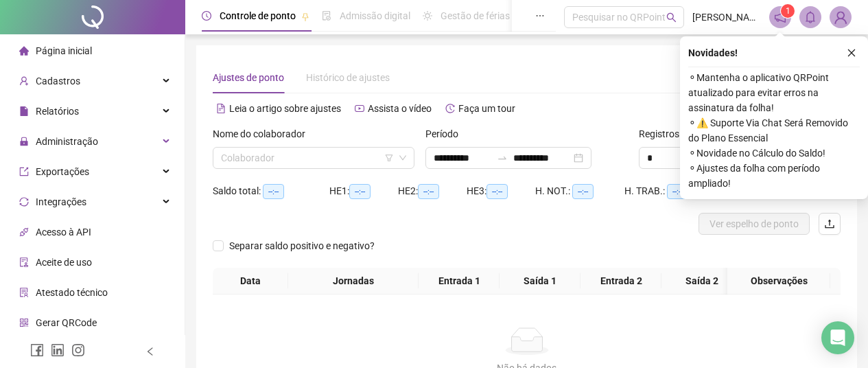  I want to click on div: HE 2:, so click(433, 191).